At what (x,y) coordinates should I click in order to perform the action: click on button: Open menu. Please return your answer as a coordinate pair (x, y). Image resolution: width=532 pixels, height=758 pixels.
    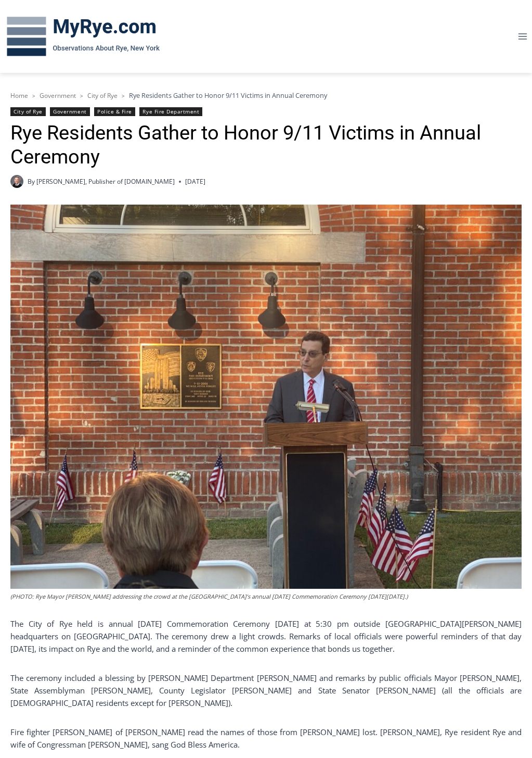
    Looking at the image, I should click on (522, 36).